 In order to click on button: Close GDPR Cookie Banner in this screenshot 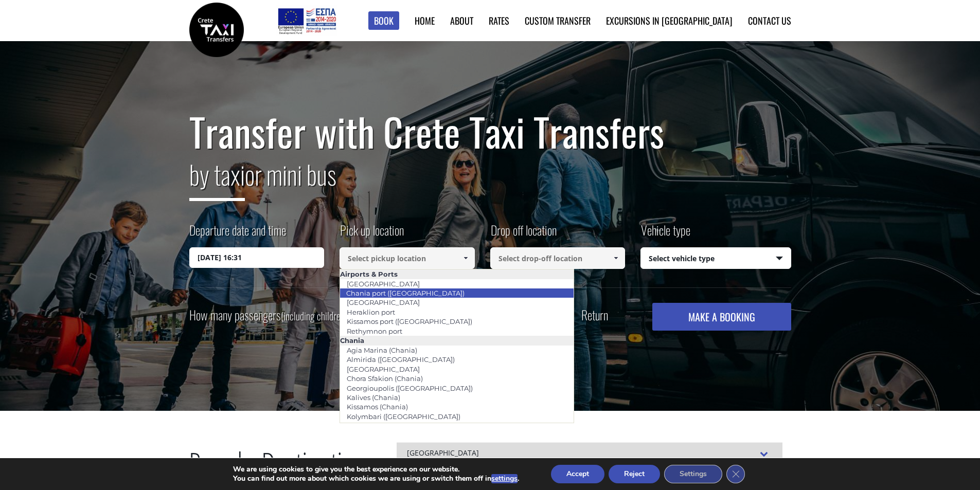, I will do `click(735, 474)`.